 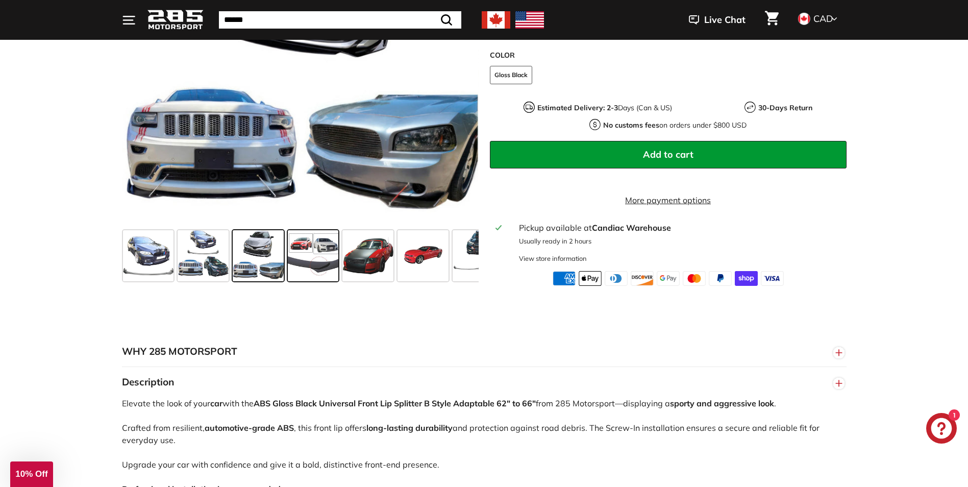 I want to click on strong: 30-Days Return, so click(x=785, y=107).